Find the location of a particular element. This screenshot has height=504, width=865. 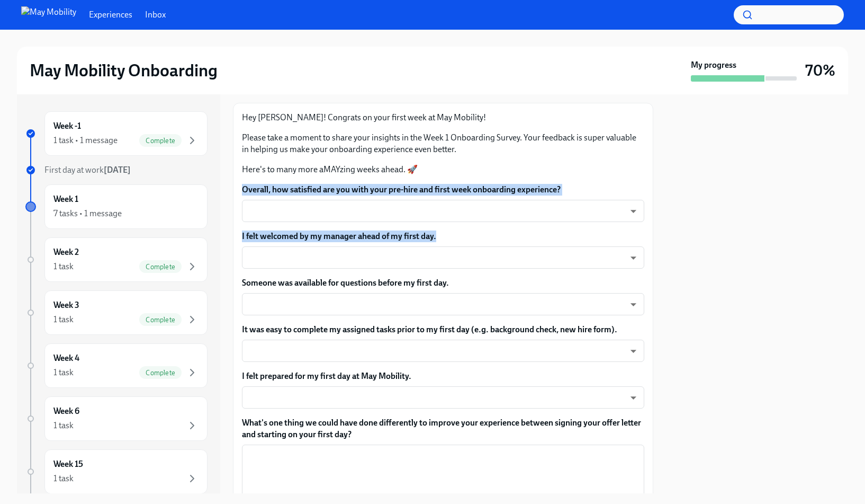

img: May Mobility is located at coordinates (48, 15).